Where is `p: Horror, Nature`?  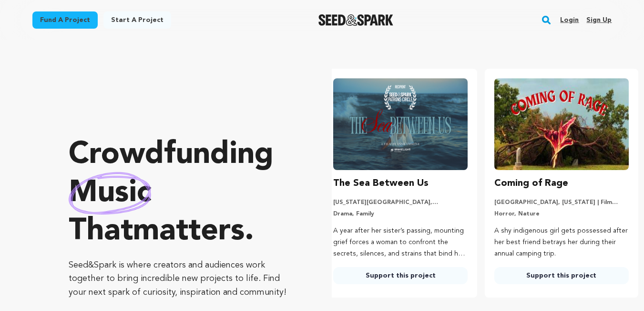 p: Horror, Nature is located at coordinates (561, 214).